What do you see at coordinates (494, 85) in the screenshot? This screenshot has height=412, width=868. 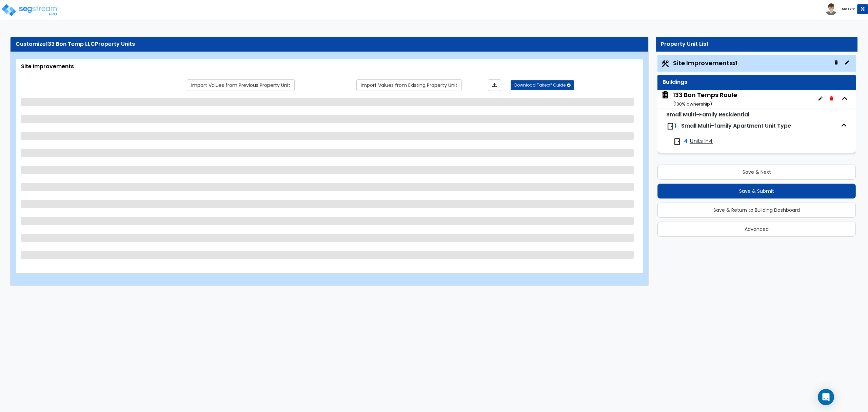 I see `a: Import the dynamic attributes value through Excel sheet` at bounding box center [494, 85].